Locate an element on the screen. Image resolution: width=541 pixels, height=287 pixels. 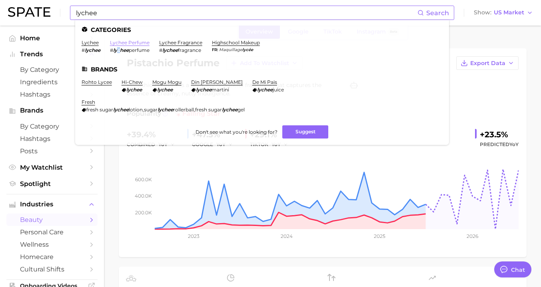
span: homecare is located at coordinates (52, 257).